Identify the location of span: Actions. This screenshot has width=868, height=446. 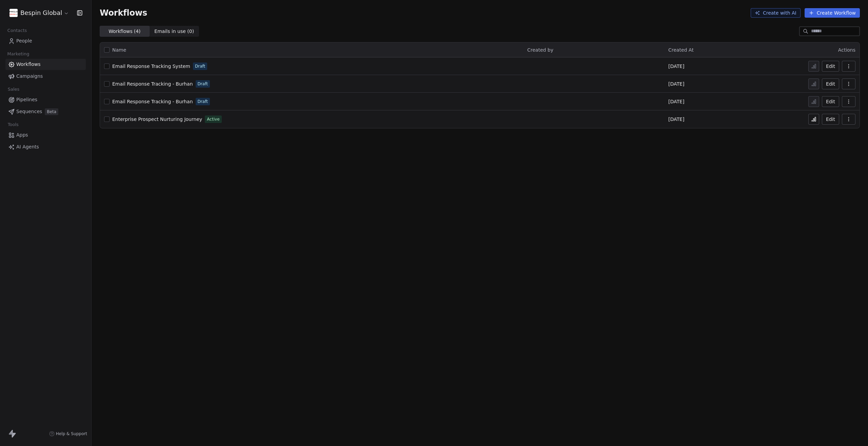
(847, 50).